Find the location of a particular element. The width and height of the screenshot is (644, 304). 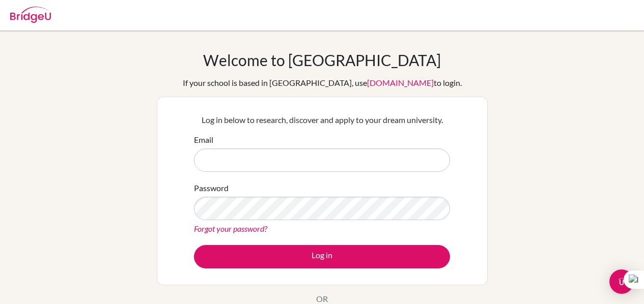

label: Password is located at coordinates (211, 188).